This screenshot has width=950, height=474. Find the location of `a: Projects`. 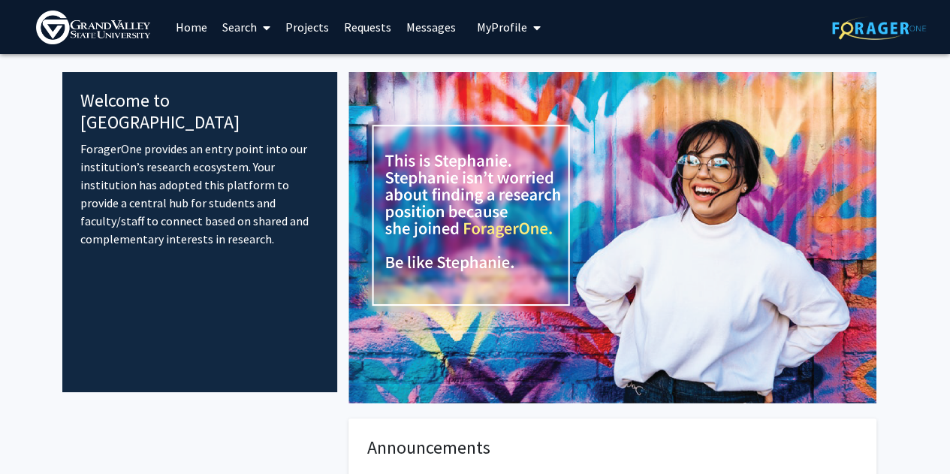

a: Projects is located at coordinates (307, 27).